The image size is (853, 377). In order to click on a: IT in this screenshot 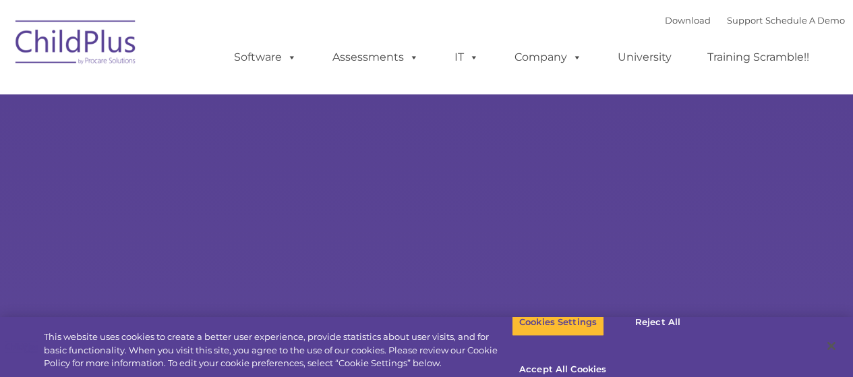, I will do `click(466, 57)`.